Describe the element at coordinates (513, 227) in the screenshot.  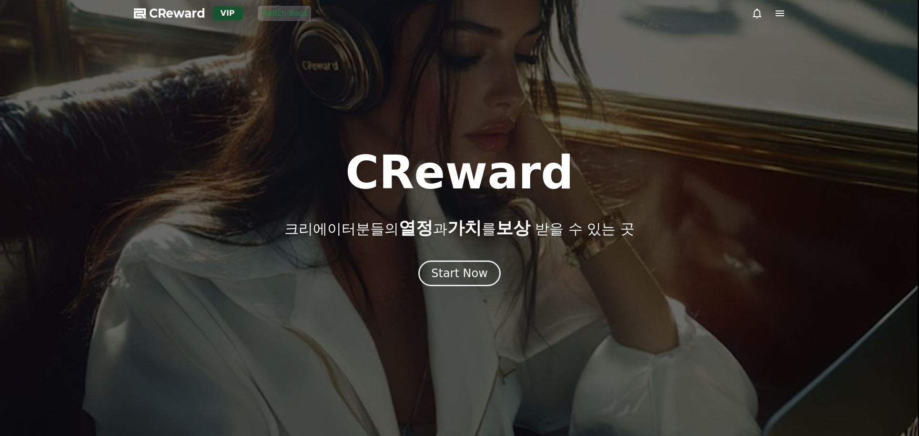
I see `span: 보상` at that location.